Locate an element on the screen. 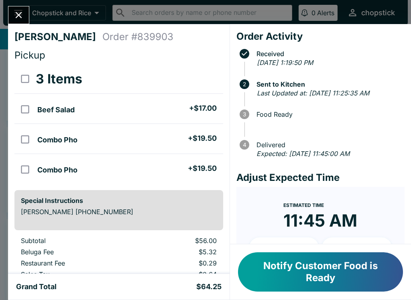 The image size is (411, 300). time: 11:45 AM is located at coordinates (320, 221).